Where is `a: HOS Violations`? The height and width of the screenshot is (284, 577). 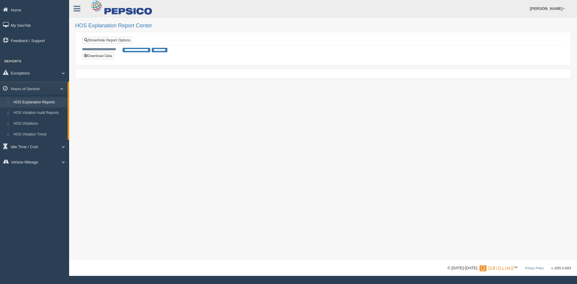
a: HOS Violations is located at coordinates (39, 124).